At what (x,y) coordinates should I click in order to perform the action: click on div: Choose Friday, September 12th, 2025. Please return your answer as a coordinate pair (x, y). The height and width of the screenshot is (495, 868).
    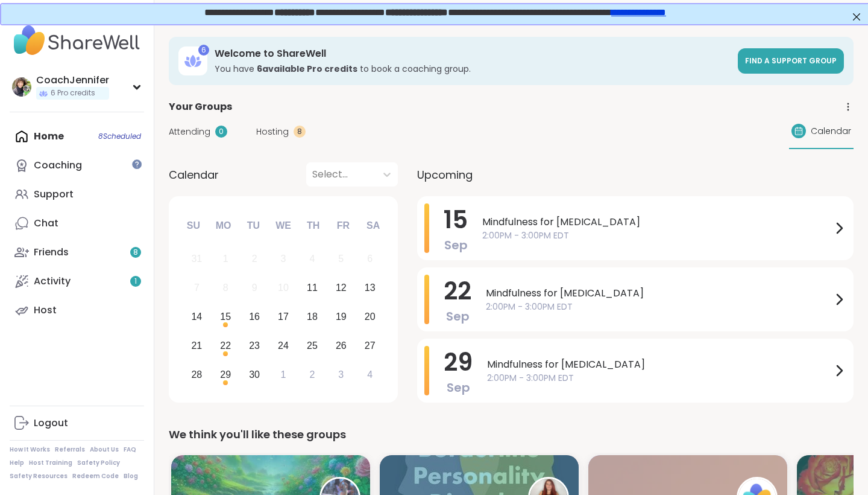
    Looking at the image, I should click on (341, 288).